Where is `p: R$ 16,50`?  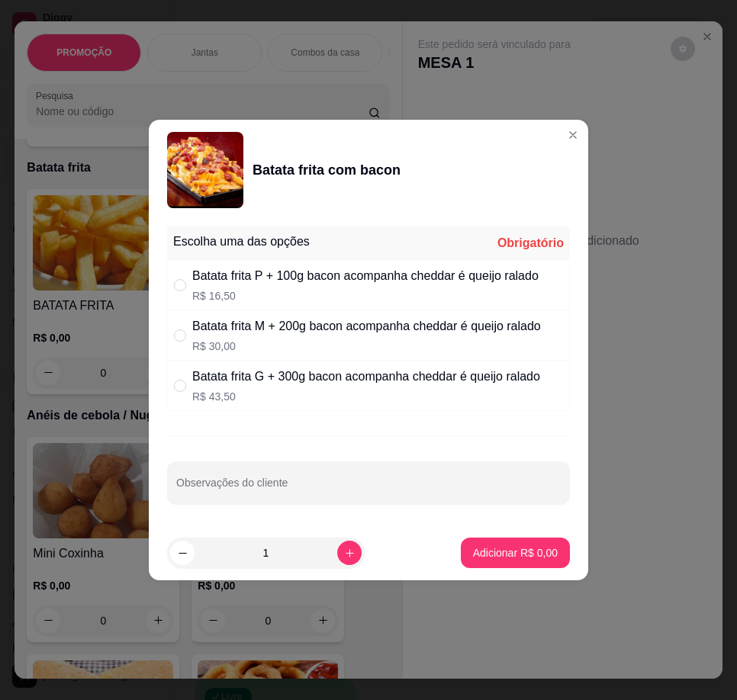 p: R$ 16,50 is located at coordinates (365, 296).